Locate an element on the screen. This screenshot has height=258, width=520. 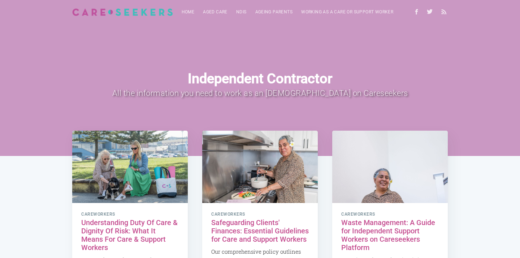
a: Aged Care is located at coordinates (215, 12).